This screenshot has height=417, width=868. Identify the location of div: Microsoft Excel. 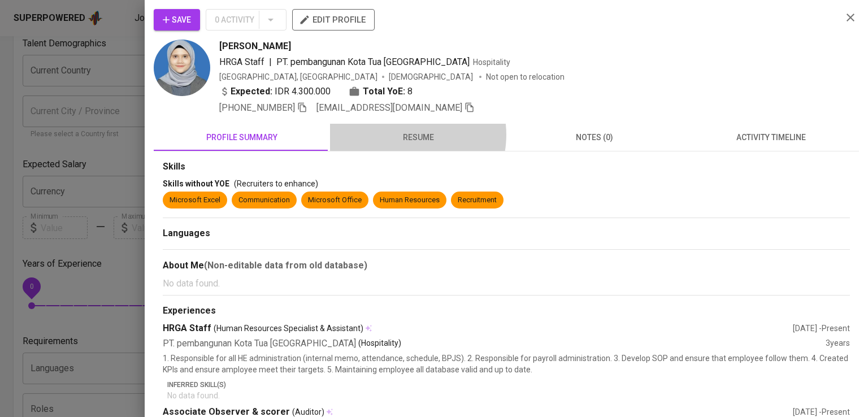
(195, 200).